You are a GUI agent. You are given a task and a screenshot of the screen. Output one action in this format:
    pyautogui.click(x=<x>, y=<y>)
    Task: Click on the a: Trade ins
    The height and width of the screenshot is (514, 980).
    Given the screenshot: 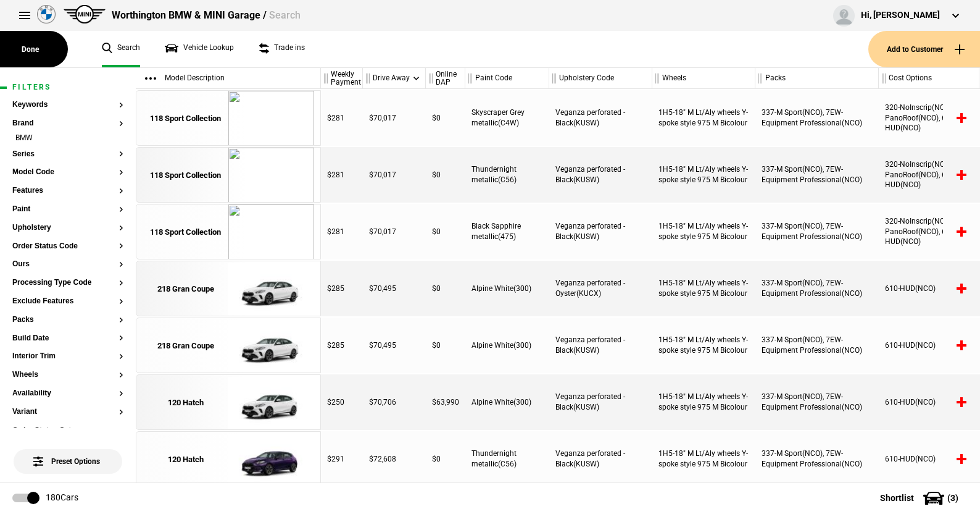 What is the action you would take?
    pyautogui.click(x=281, y=49)
    